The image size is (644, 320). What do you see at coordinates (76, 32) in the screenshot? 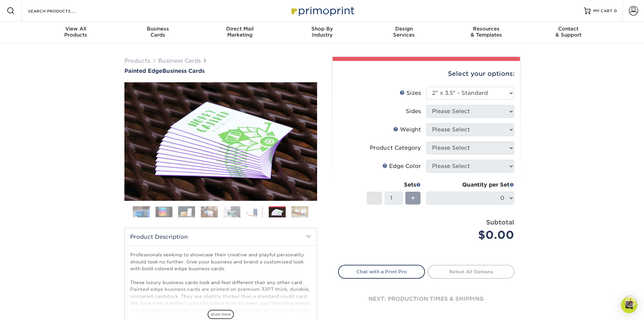
I see `a: View AllProducts` at bounding box center [76, 32].